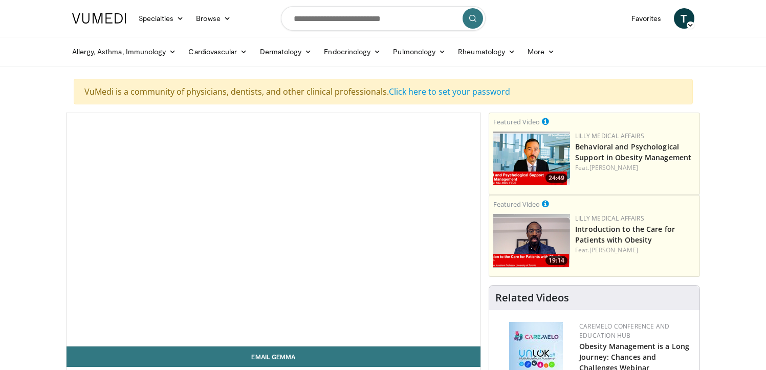 The height and width of the screenshot is (370, 766). I want to click on a: Cardiovascular, so click(217, 52).